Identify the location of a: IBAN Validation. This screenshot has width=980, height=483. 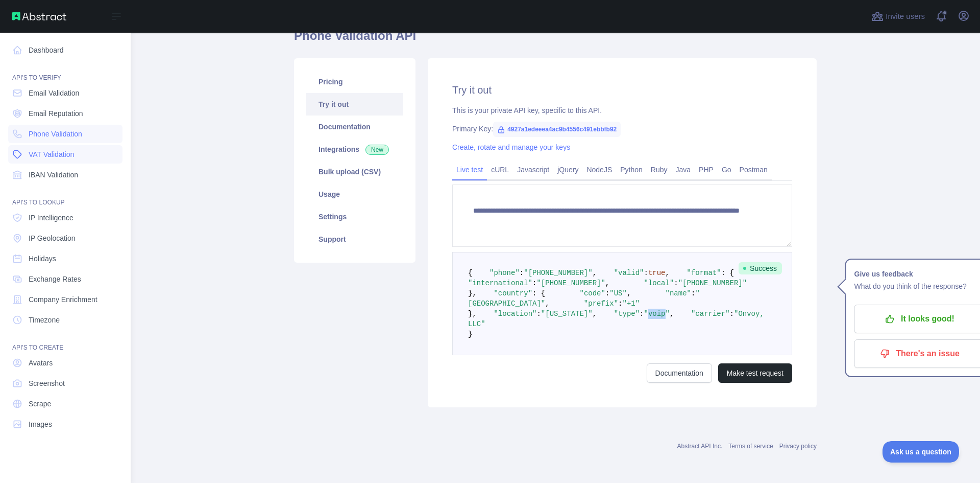
(65, 175).